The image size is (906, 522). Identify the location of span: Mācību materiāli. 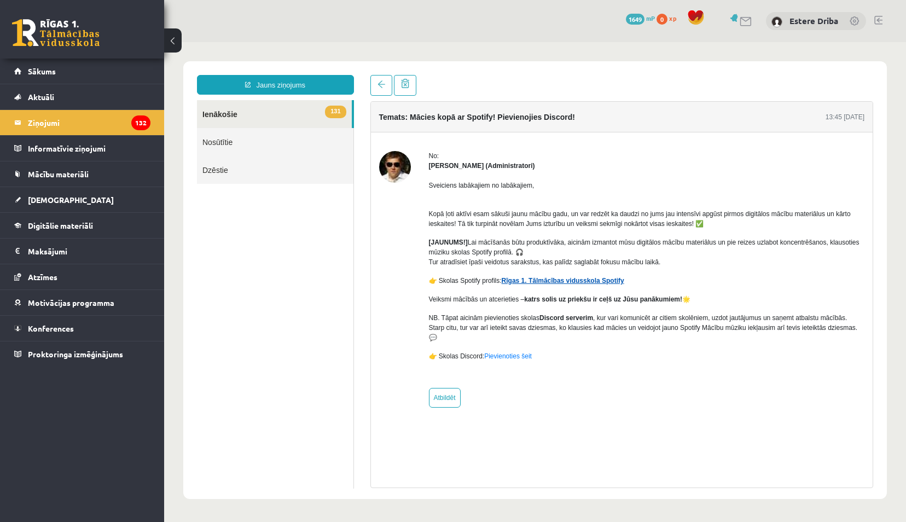
(58, 174).